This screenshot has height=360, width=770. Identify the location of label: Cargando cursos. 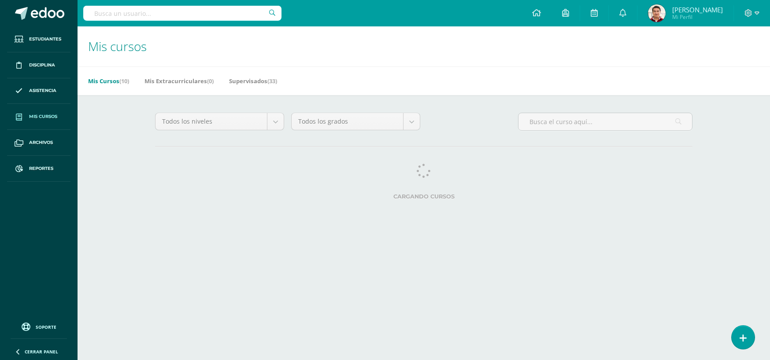
(424, 196).